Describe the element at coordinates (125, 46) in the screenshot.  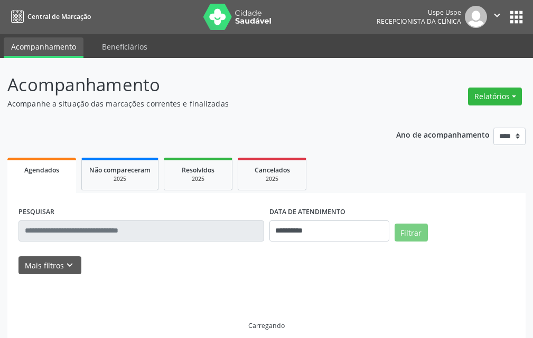
I see `a: Beneficiários` at that location.